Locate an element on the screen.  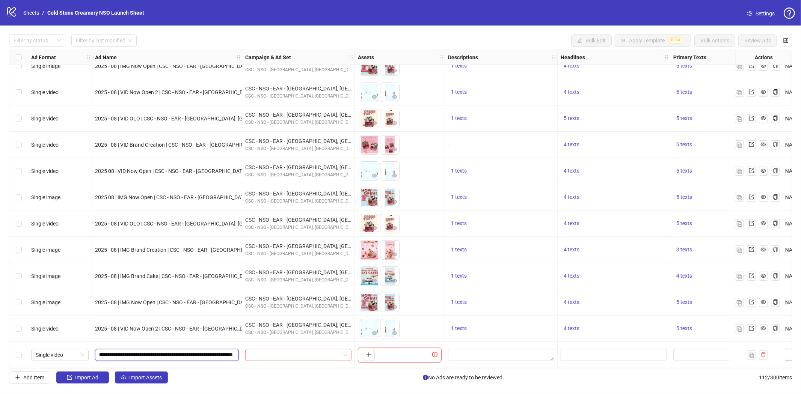
span: exclamation-circle is located at coordinates (436, 355).